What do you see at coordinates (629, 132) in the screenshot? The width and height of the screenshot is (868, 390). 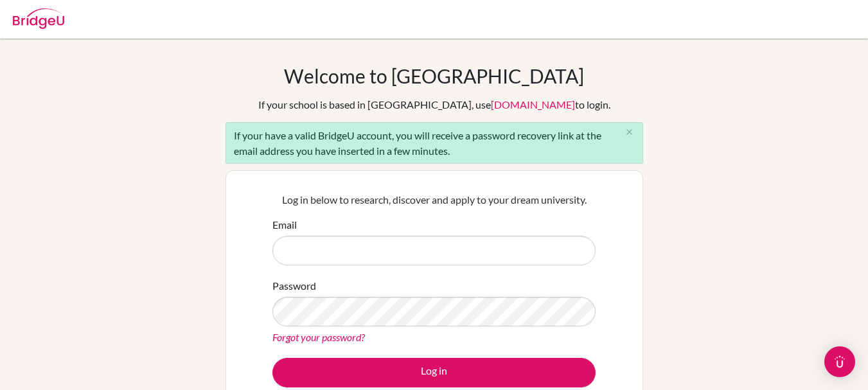 I see `i: close` at bounding box center [629, 132].